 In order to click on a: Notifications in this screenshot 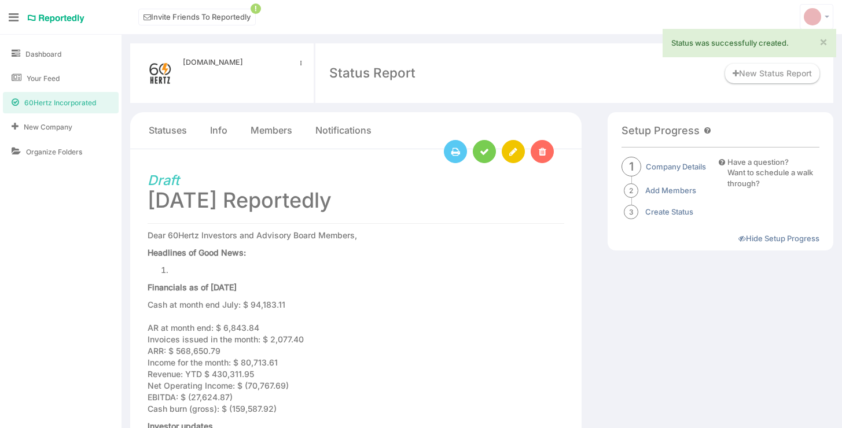, I will do `click(343, 130)`.